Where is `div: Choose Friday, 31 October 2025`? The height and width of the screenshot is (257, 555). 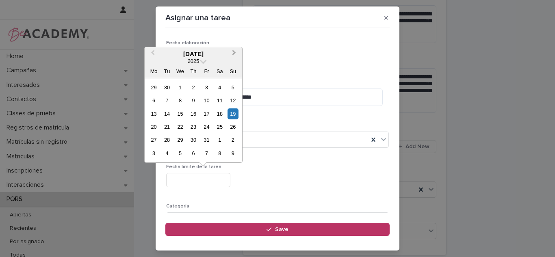
div: Choose Friday, 31 October 2025 is located at coordinates (206, 140).